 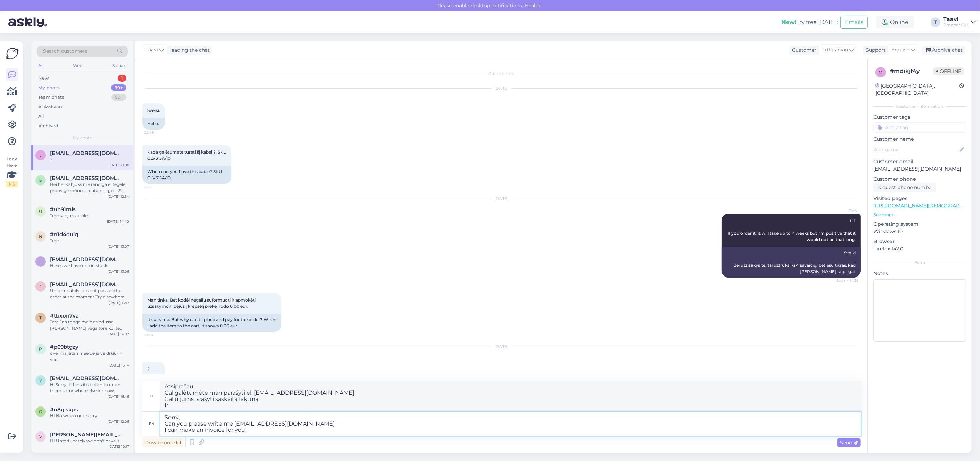 I want to click on span: t, so click(x=41, y=317).